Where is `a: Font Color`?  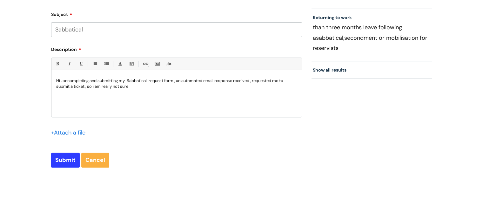
a: Font Color is located at coordinates (120, 63).